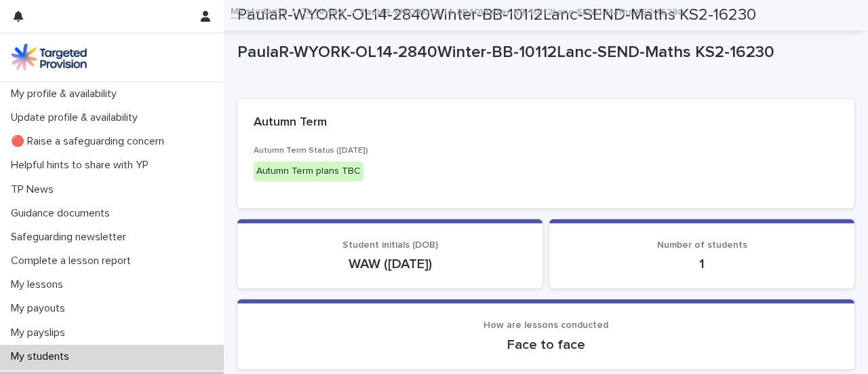  What do you see at coordinates (48, 57) in the screenshot?
I see `img: M5nRWzHhSzIhMunXDL62` at bounding box center [48, 57].